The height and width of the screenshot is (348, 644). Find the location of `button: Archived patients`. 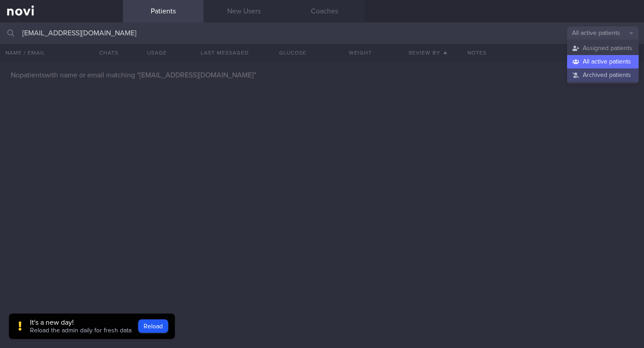

button: Archived patients is located at coordinates (603, 75).